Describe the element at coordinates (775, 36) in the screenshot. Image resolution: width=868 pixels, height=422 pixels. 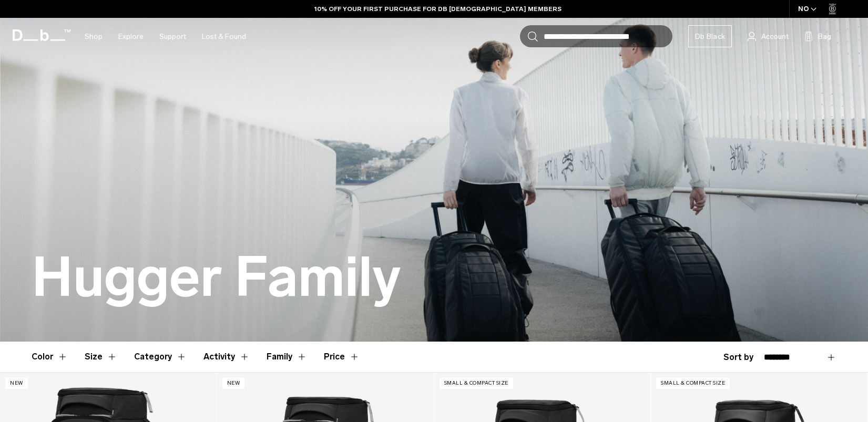
I see `span: Account` at that location.